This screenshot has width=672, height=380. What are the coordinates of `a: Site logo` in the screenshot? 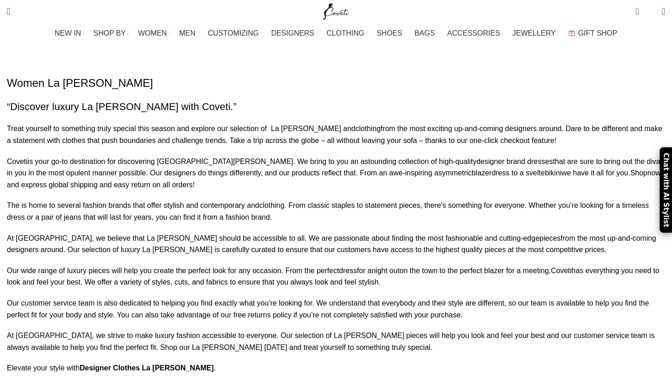 It's located at (336, 11).